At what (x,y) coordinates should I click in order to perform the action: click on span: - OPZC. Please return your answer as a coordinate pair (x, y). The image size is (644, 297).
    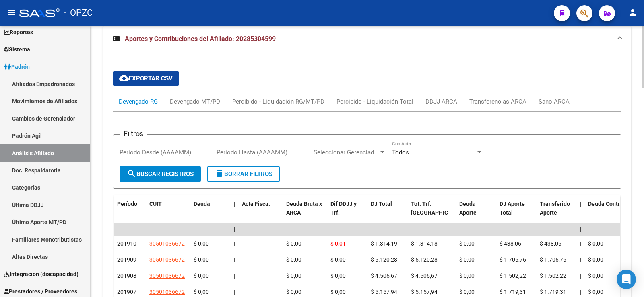
    Looking at the image, I should click on (78, 13).